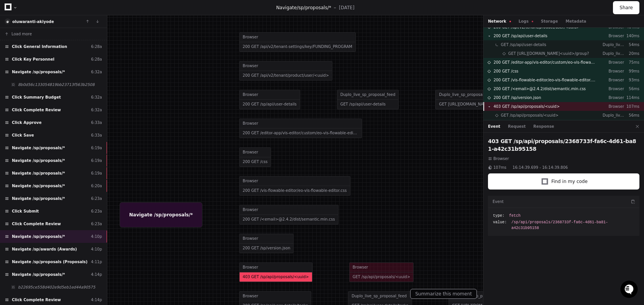 This screenshot has width=644, height=305. What do you see at coordinates (550, 21) in the screenshot?
I see `button: Storage` at bounding box center [550, 21].